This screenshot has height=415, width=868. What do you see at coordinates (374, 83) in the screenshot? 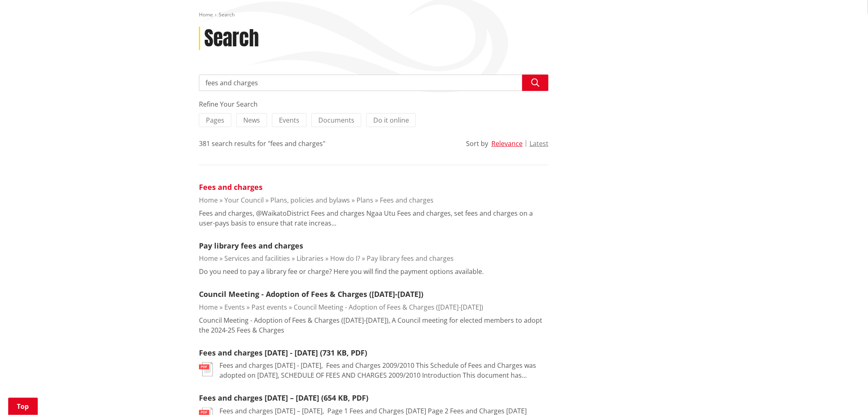
I see `input: Search input` at bounding box center [374, 83].